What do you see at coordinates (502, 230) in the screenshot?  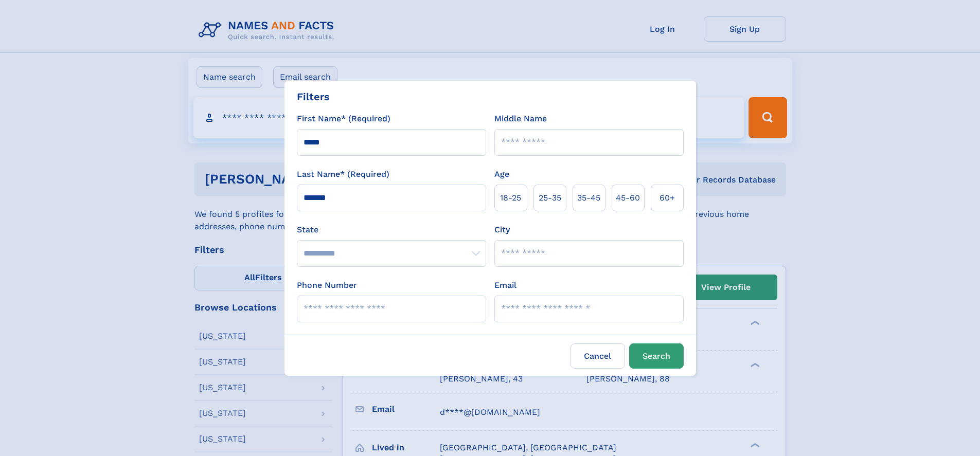 I see `label: City` at bounding box center [502, 230].